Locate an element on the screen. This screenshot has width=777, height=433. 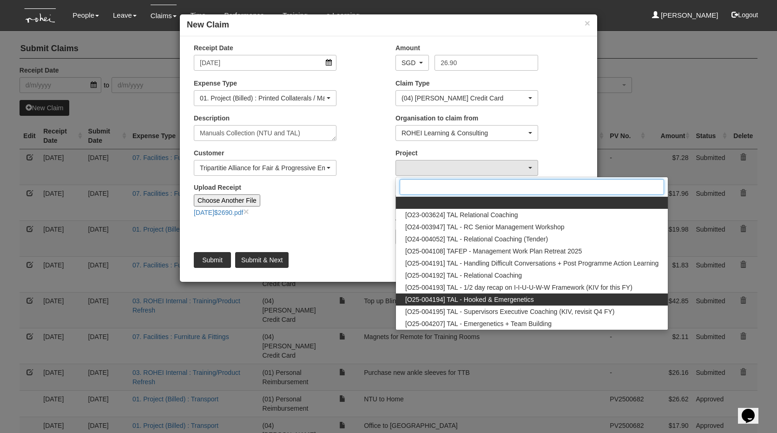
label: Upload Receipt is located at coordinates (217, 187).